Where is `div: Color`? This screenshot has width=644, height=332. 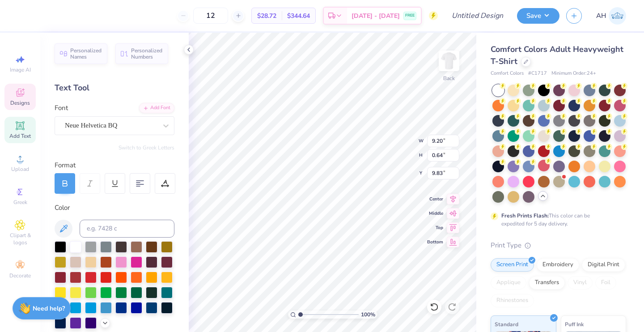
div: Color is located at coordinates (114, 208).